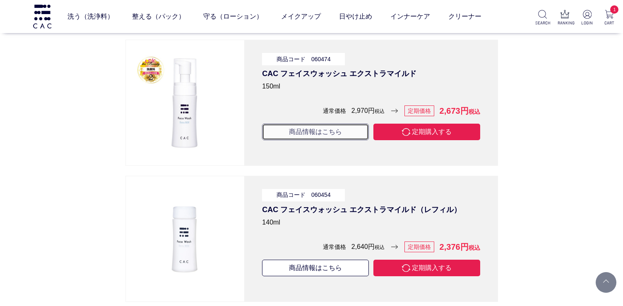 The image size is (623, 306). I want to click on p: CAC フェイスウォッシュ エクストラマイルド, so click(371, 74).